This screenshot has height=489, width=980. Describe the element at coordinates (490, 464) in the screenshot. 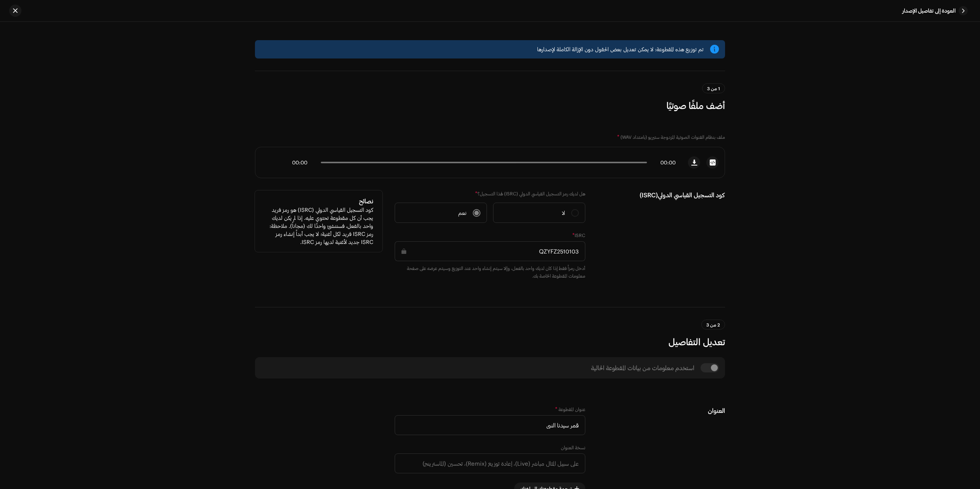

I see `input: على سبيل المثال مباشر (Live)، إعادة توزيع (Remix)، تحسين (الماسترينج)` at that location.